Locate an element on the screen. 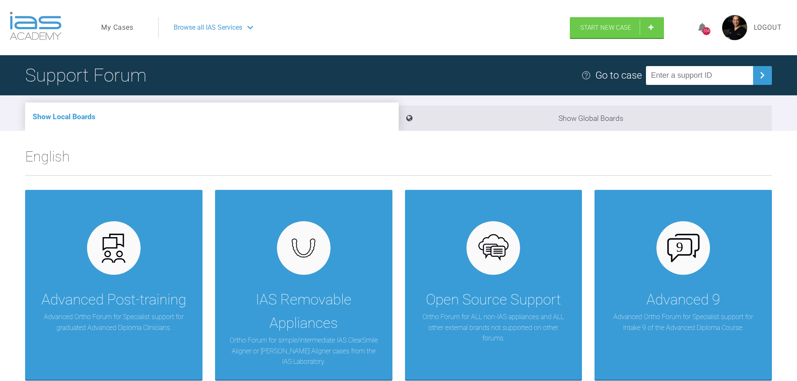  p: Ortho Forum for ALL non-IAS appliances and ALL other external brands not supported on other forums. is located at coordinates (494, 328).